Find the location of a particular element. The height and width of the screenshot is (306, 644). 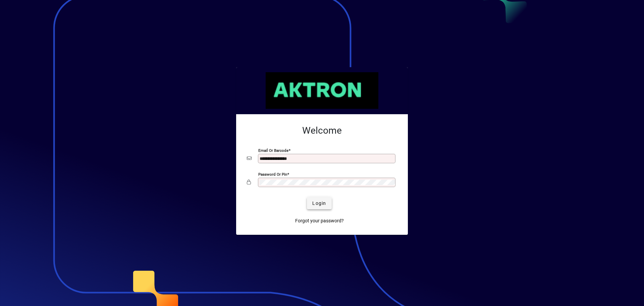

mat-label: Password or Pin is located at coordinates (273, 174).